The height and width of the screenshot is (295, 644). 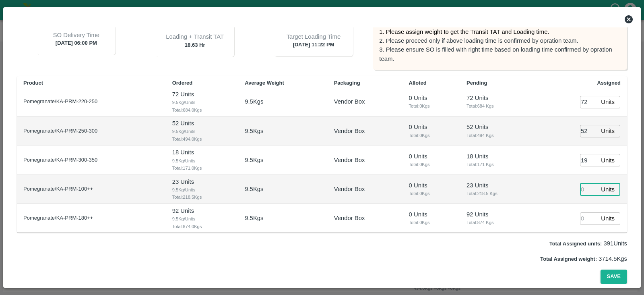 I want to click on b: Packaging, so click(x=347, y=83).